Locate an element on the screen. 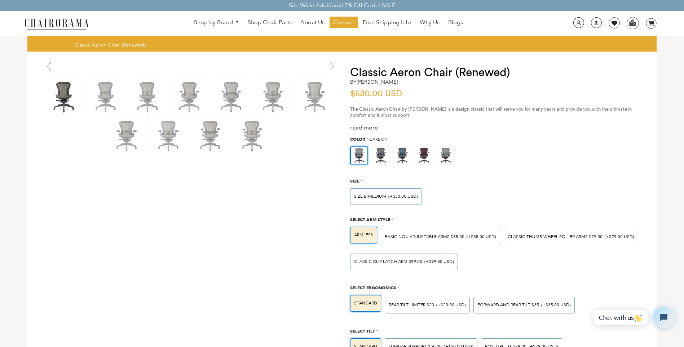 This screenshot has width=684, height=347. img: https://apo-admin.mageworx.com/front/img/chairorama.myshopify.com/f0a8248bab2644c909809aada6fe08d... is located at coordinates (424, 155).